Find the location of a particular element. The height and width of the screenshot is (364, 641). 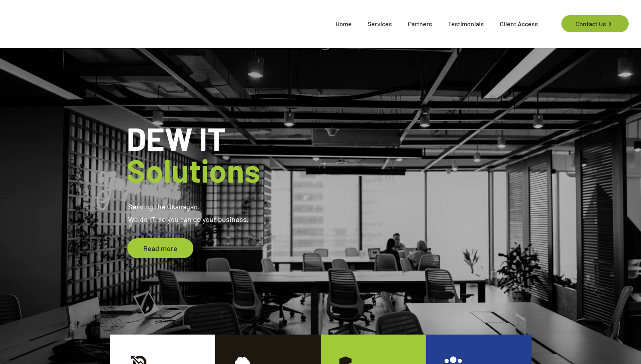

rs-layer: Serving the Okanagan. We do IT, so you can do your business. is located at coordinates (188, 213).